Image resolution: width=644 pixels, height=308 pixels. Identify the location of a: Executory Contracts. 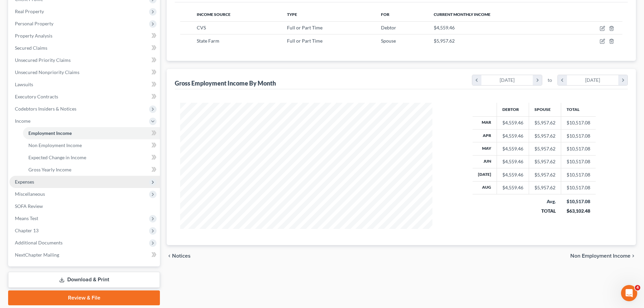
(84, 96).